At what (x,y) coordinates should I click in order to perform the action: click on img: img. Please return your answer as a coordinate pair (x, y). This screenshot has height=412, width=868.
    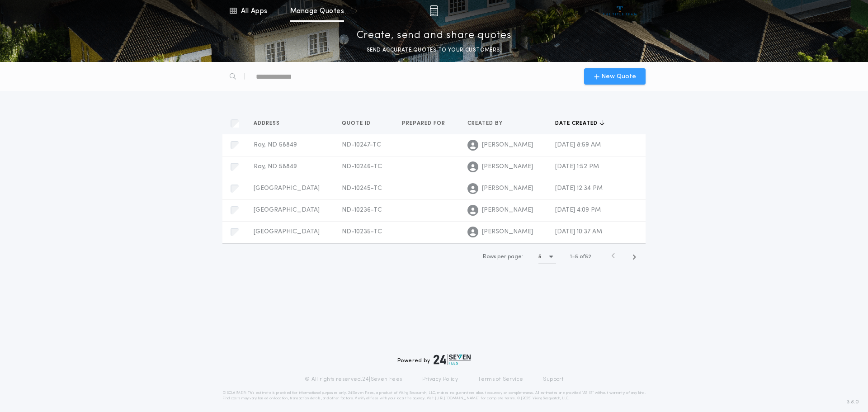
    Looking at the image, I should click on (434, 11).